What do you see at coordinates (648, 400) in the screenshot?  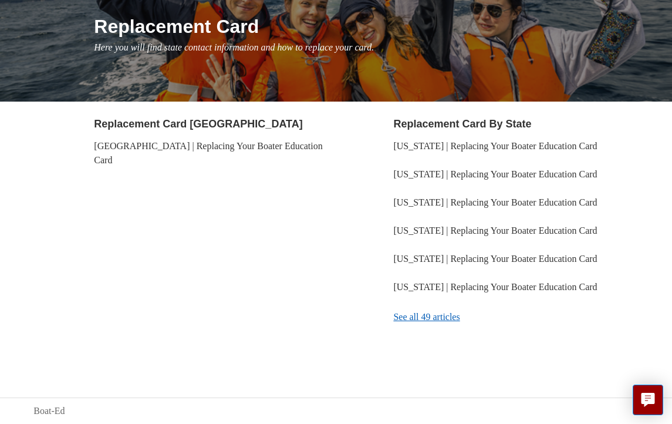 I see `button: Live chat` at bounding box center [648, 400].